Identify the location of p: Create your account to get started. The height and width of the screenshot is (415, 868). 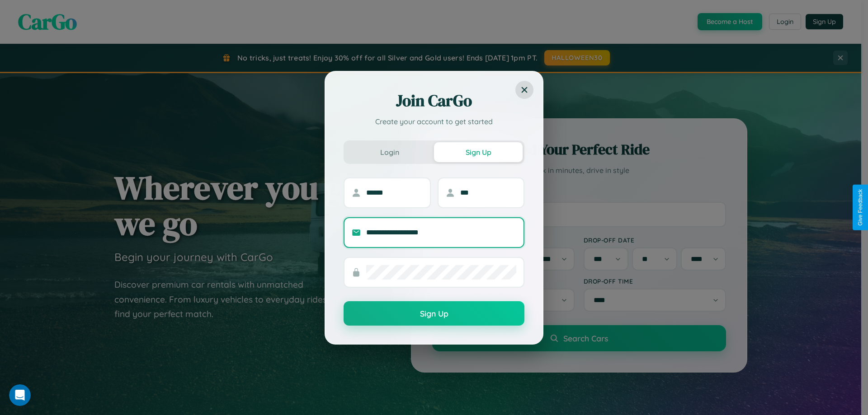
(434, 121).